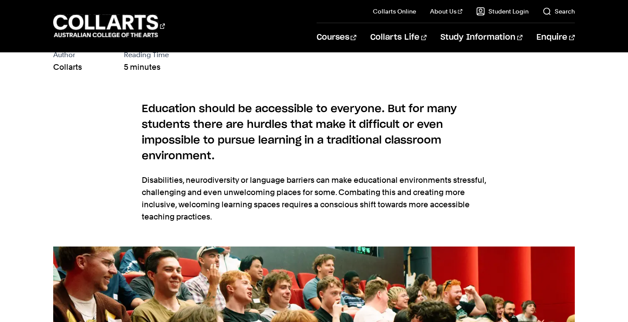 Image resolution: width=628 pixels, height=322 pixels. What do you see at coordinates (146, 55) in the screenshot?
I see `p: Reading Time` at bounding box center [146, 55].